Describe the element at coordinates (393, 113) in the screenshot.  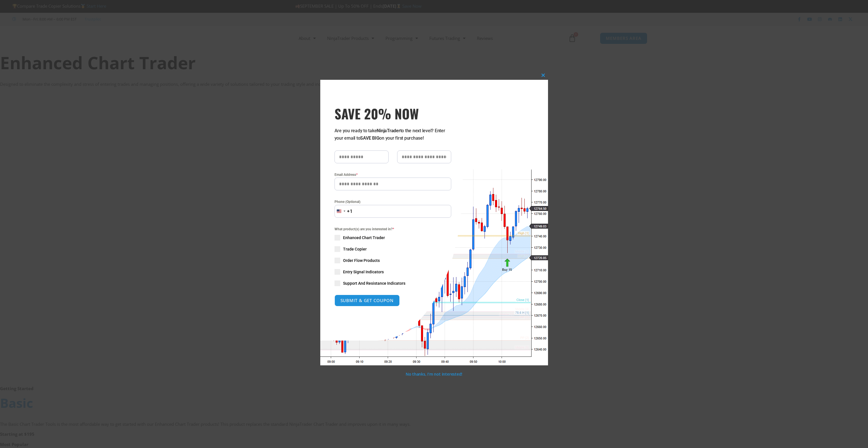
I see `h3: SAVE 20% NOW` at that location.